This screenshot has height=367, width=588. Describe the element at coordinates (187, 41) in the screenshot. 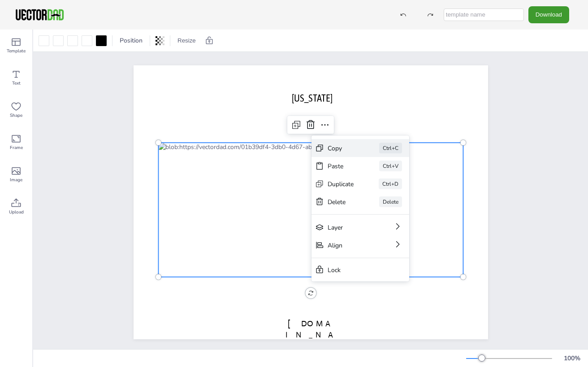

I see `button: Resize` at that location.